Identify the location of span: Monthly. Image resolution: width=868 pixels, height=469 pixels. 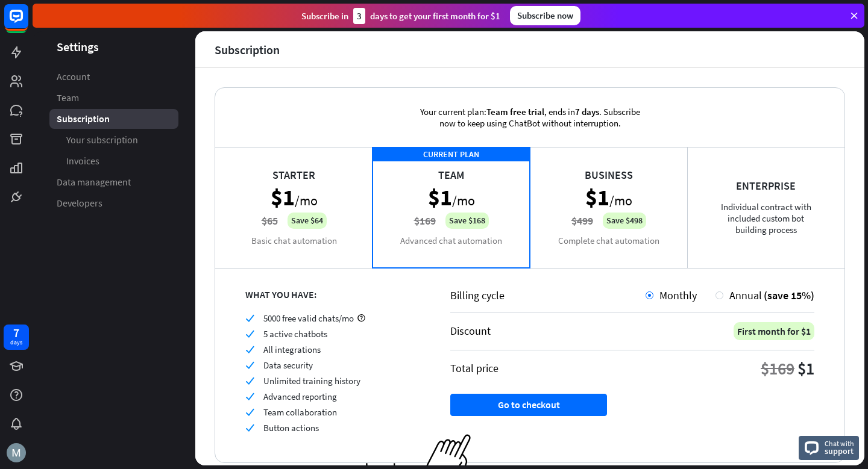
(678, 295).